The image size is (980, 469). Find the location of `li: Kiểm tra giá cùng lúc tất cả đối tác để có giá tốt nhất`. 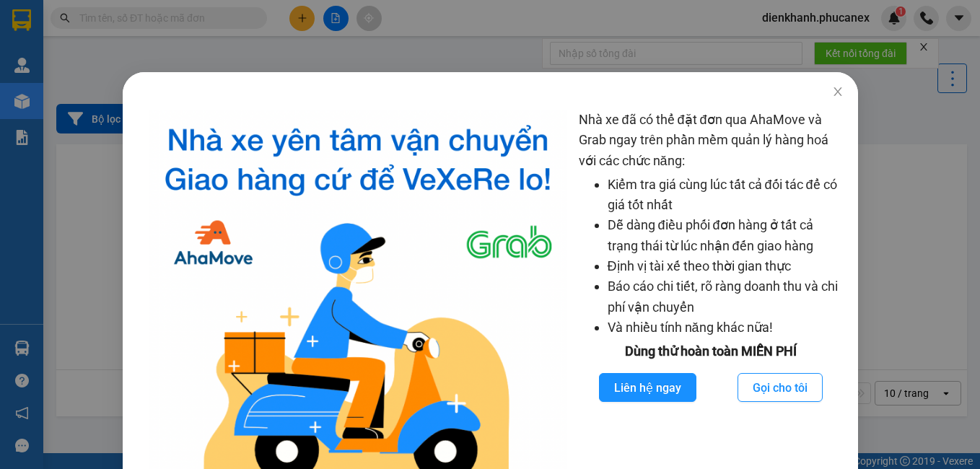

li: Kiểm tra giá cùng lúc tất cả đối tác để có giá tốt nhất is located at coordinates (725, 195).